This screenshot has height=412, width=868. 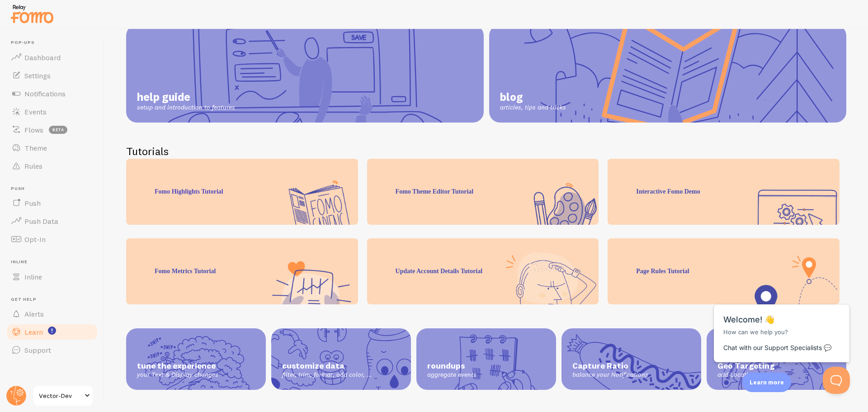 I want to click on a: blog articles, tips and tricks, so click(x=668, y=74).